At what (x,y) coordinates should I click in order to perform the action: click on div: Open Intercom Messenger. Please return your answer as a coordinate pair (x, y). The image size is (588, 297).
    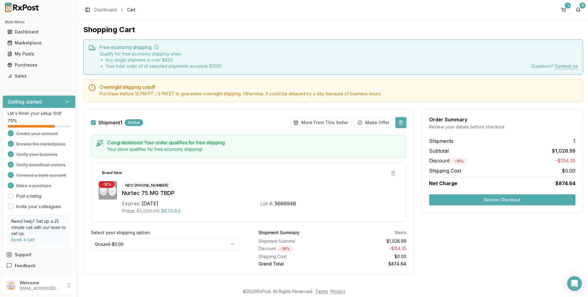
    Looking at the image, I should click on (575, 283).